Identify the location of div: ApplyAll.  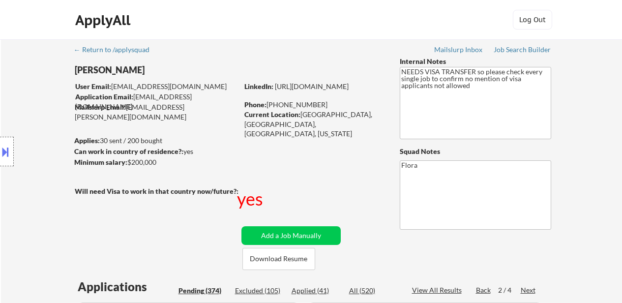
(104, 20).